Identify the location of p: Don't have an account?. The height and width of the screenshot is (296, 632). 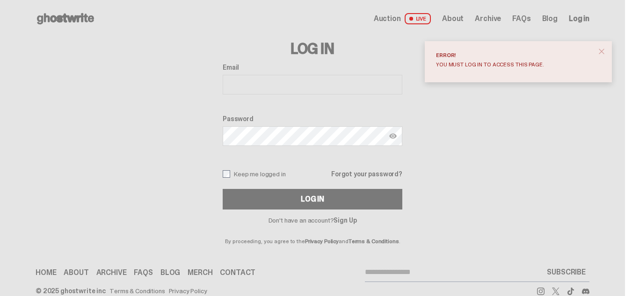
(313, 220).